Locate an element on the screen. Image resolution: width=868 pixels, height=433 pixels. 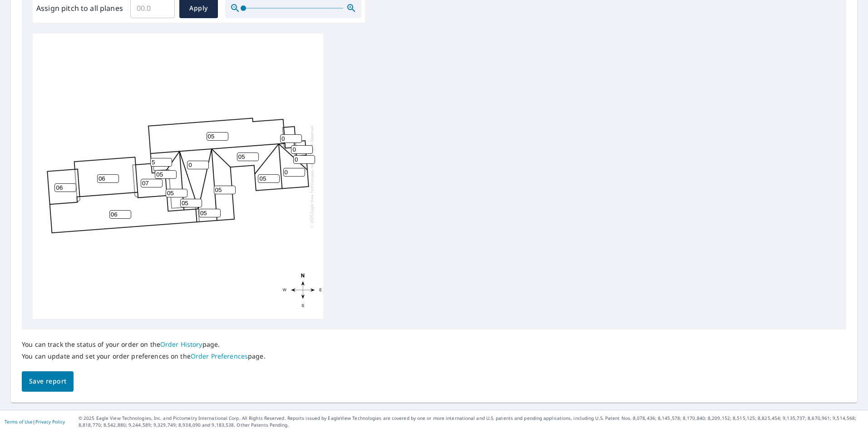
a: Order History is located at coordinates (181, 344).